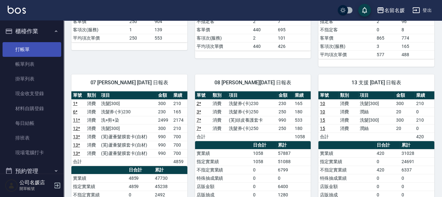  I want to click on a: 排班表, so click(32, 138).